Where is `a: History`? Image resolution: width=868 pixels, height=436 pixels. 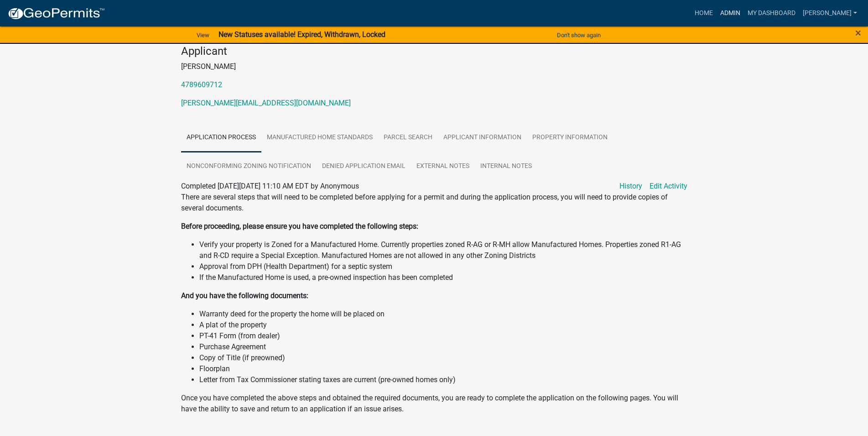 a: History is located at coordinates (631, 186).